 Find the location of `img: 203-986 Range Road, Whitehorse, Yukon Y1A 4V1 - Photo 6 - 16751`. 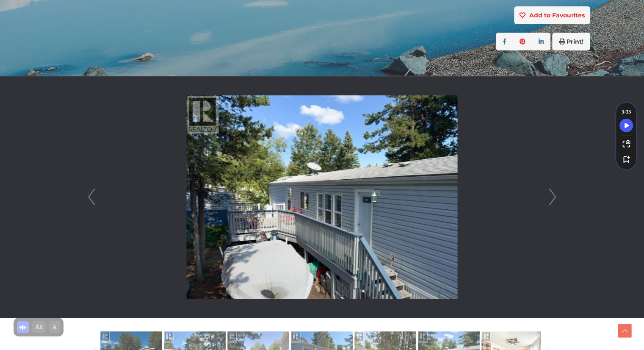

img: 203-986 Range Road, Whitehorse, Yukon Y1A 4V1 - Photo 6 - 16751 is located at coordinates (322, 197).